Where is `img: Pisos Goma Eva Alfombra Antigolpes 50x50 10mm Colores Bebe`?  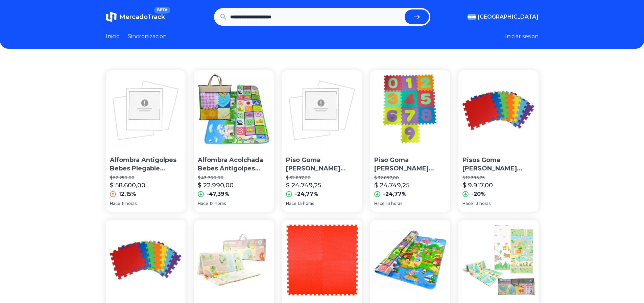 img: Pisos Goma Eva Alfombra Antigolpes 50x50 10mm Colores Bebe is located at coordinates (146, 260).